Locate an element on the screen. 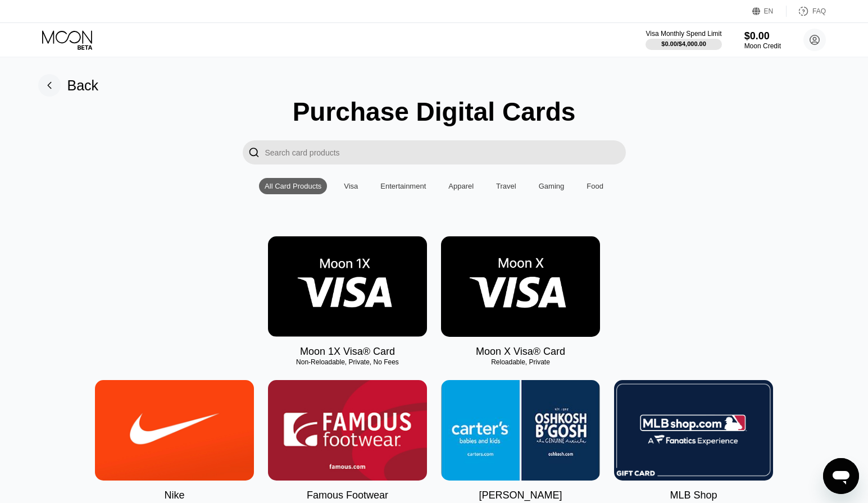 The height and width of the screenshot is (503, 868). div: Visa Monthly Spend Limit is located at coordinates (683, 34).